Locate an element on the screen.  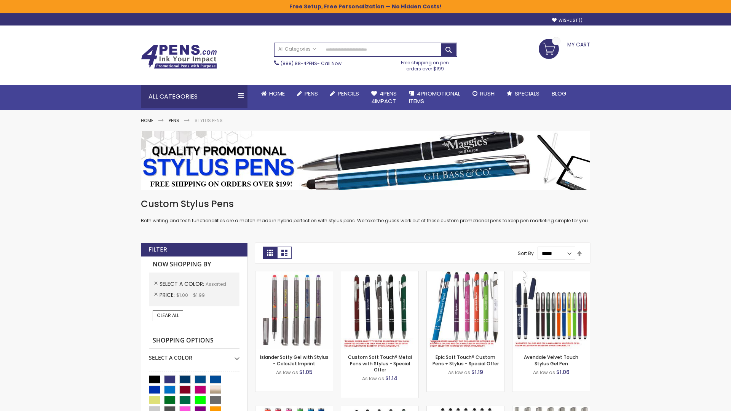
img: Stylus Pens is located at coordinates (366, 161).